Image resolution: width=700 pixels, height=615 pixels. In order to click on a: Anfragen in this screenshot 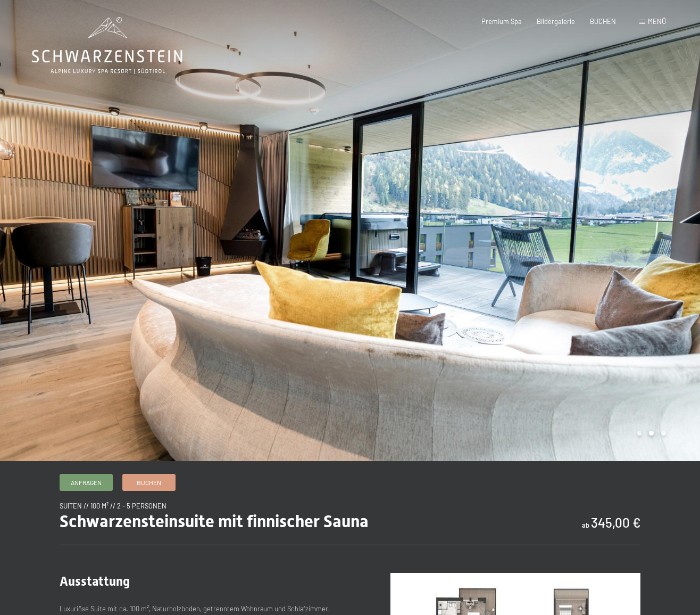, I will do `click(86, 482)`.